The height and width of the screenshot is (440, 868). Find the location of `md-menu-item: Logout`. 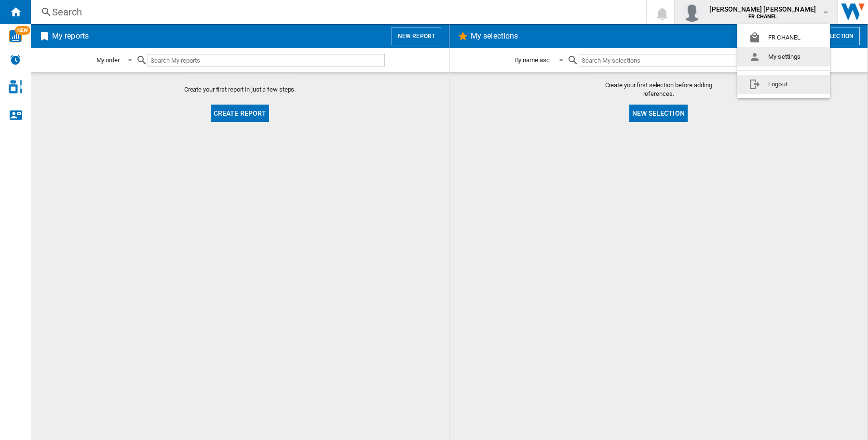

md-menu-item: Logout is located at coordinates (784, 84).